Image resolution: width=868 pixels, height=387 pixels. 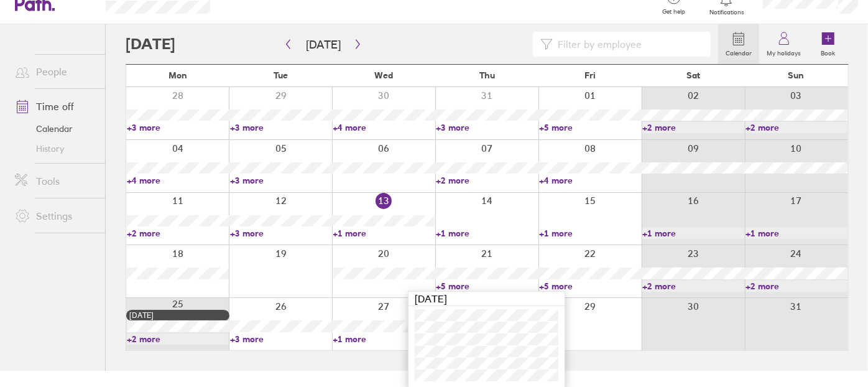 What do you see at coordinates (828, 52) in the screenshot?
I see `label: Book` at bounding box center [828, 52].